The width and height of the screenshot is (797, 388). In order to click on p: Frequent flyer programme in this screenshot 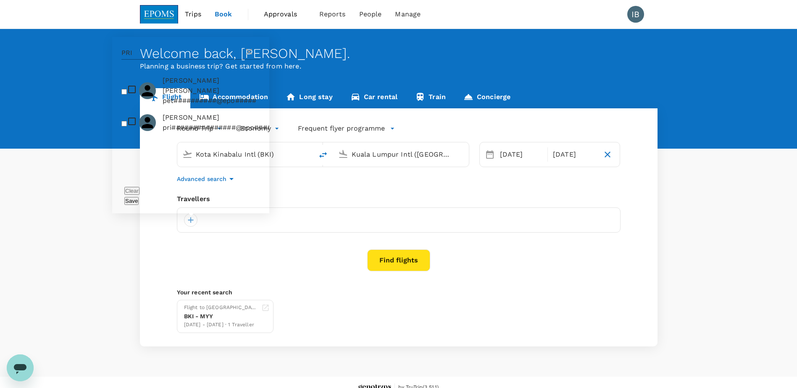, I will do `click(341, 129)`.